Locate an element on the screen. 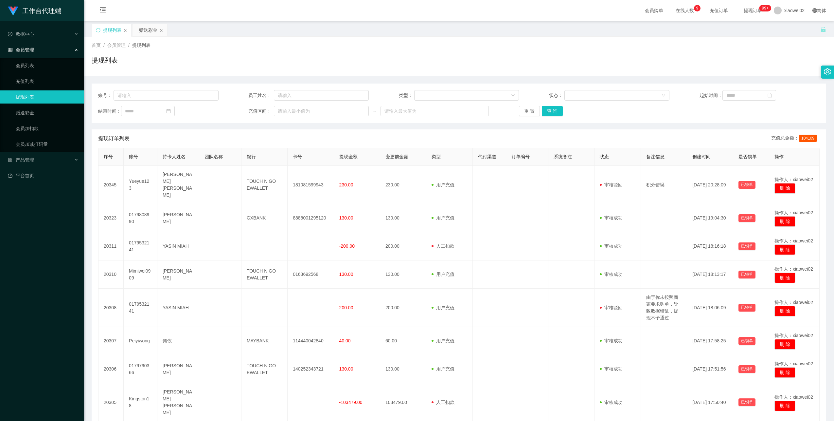 This screenshot has height=421, width=834. p: 9 is located at coordinates (697, 8).